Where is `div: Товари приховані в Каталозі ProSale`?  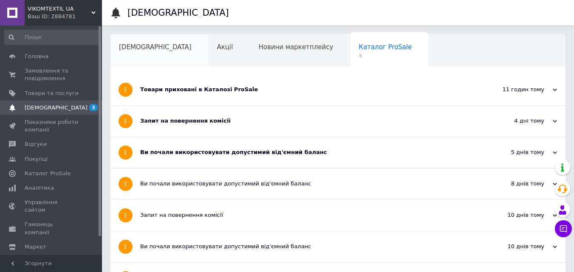 div: Товари приховані в Каталозі ProSale is located at coordinates (306, 90).